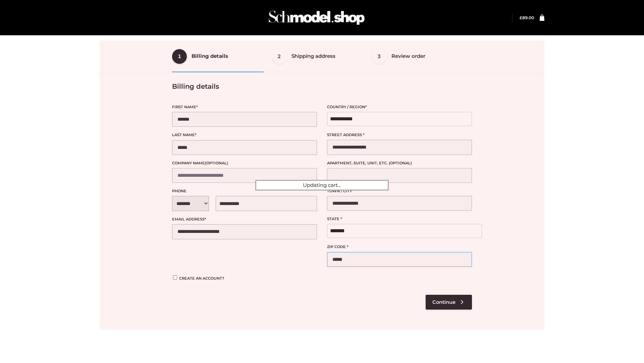  I want to click on bdi: 89.00, so click(527, 17).